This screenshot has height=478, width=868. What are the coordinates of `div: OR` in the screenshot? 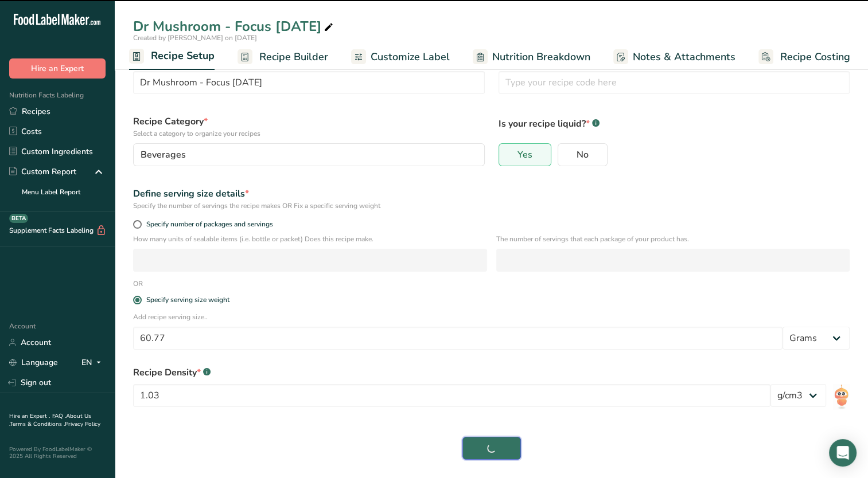 It's located at (137, 284).